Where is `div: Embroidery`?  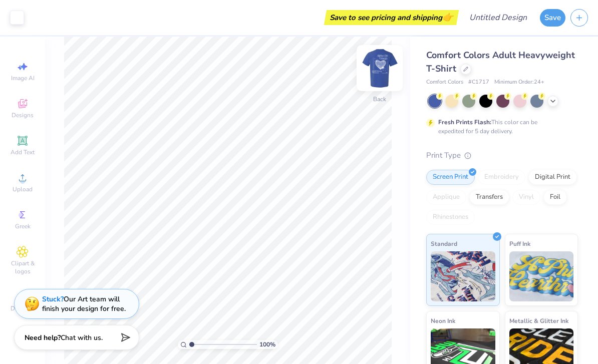 div: Embroidery is located at coordinates (501, 177).